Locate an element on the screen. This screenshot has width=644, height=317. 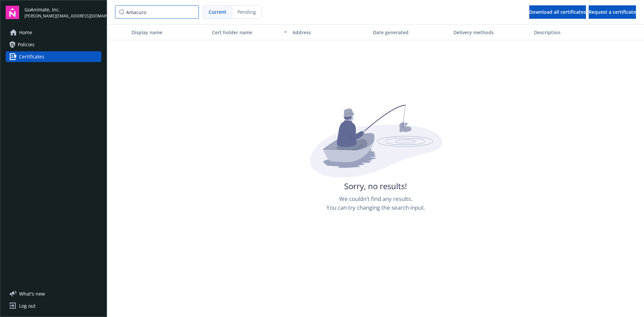
span: Download all certificates is located at coordinates (557, 12).